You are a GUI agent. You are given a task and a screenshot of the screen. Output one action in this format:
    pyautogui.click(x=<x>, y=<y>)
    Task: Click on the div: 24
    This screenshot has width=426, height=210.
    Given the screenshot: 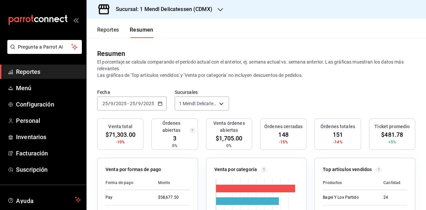 What is the action you would take?
    pyautogui.click(x=392, y=197)
    